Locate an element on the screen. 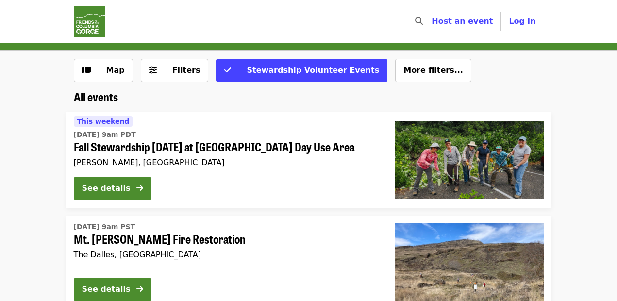 Image resolution: width=617 pixels, height=301 pixels. i: sliders-h icon is located at coordinates (153, 70).